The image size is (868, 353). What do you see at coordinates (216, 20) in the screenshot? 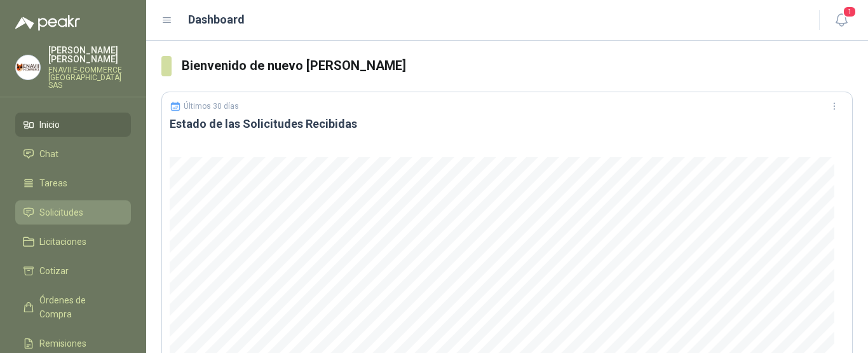
I see `h1: Dashboard` at bounding box center [216, 20].